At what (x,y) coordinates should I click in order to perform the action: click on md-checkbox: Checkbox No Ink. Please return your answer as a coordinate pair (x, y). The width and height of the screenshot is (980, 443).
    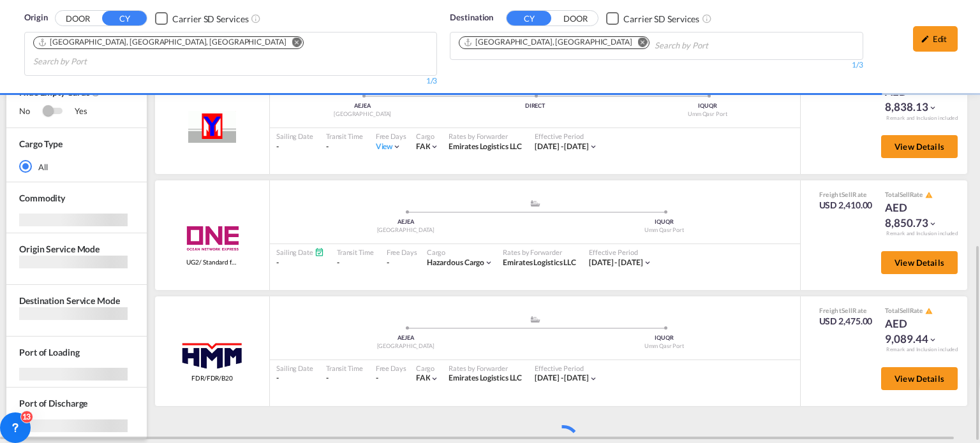
    Looking at the image, I should click on (202, 18).